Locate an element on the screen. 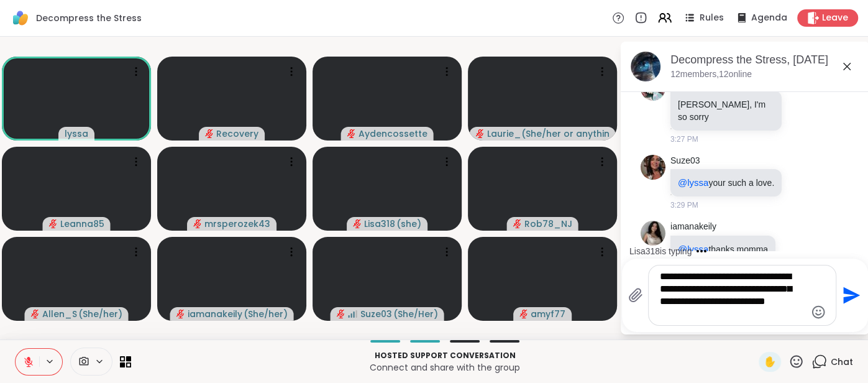  a: Suze03 is located at coordinates (685, 161).